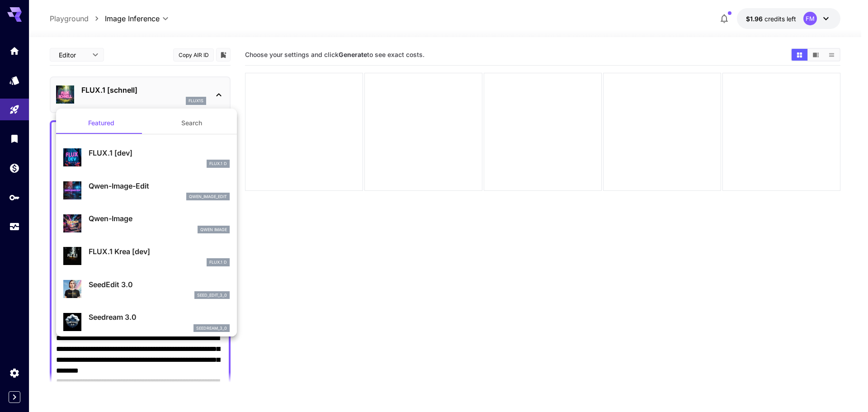 This screenshot has height=412, width=868. I want to click on p: seed_edit_3_0, so click(212, 295).